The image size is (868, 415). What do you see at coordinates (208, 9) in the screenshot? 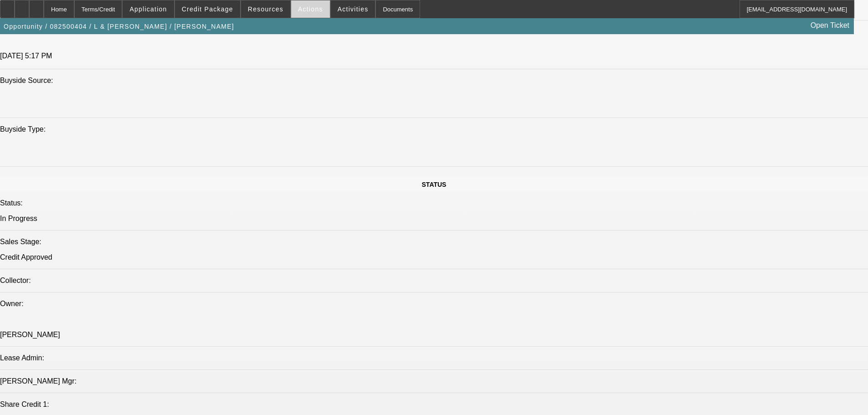
I see `span: Credit Package` at bounding box center [208, 9].